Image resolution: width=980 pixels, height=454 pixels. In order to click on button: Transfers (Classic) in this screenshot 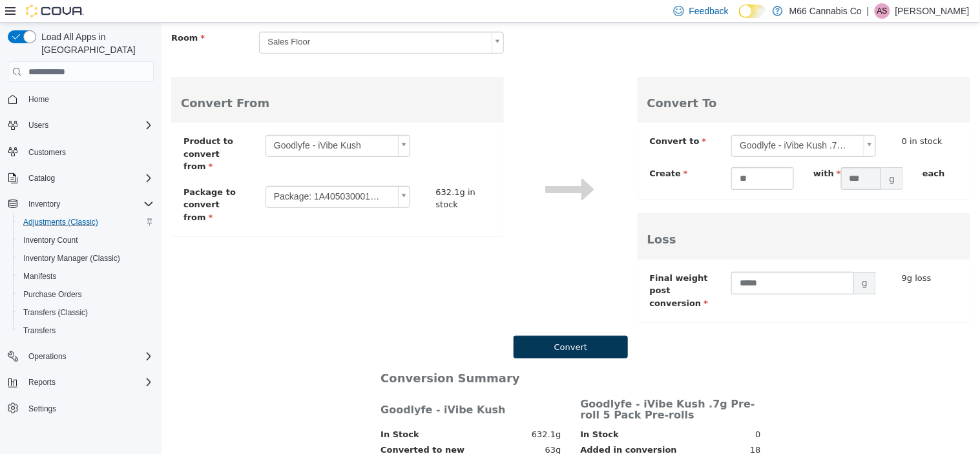, I will do `click(86, 313)`.